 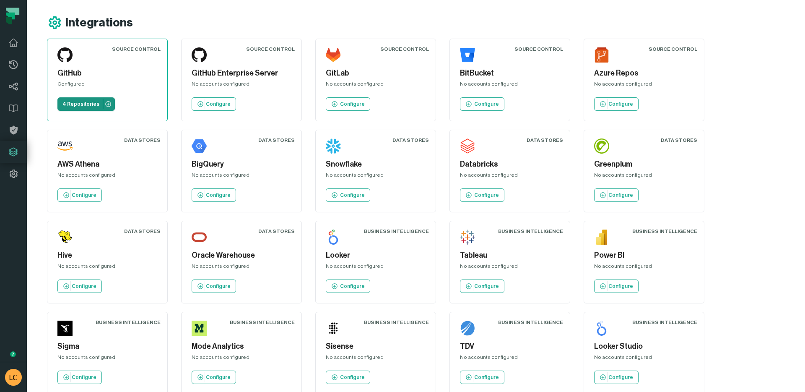 I want to click on h5: Tableau, so click(x=510, y=255).